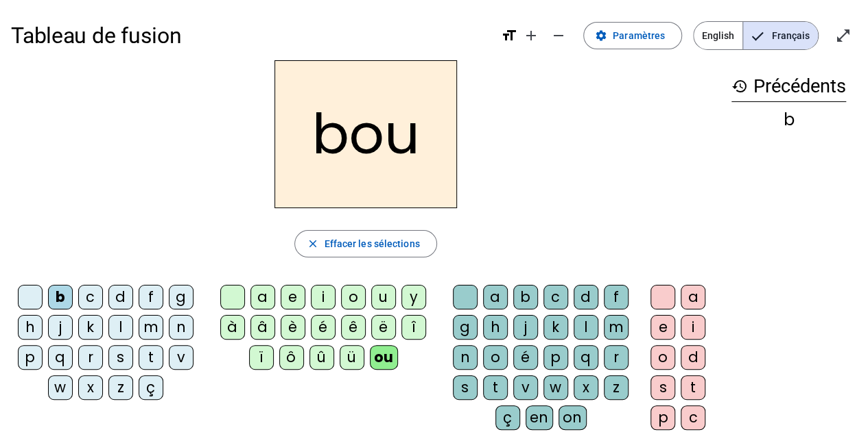  I want to click on h1: Tableau de fusion, so click(251, 36).